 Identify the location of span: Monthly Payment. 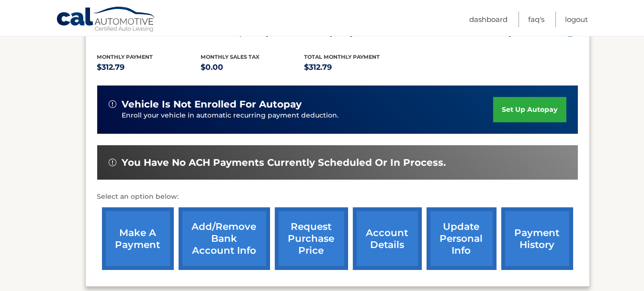
(125, 57).